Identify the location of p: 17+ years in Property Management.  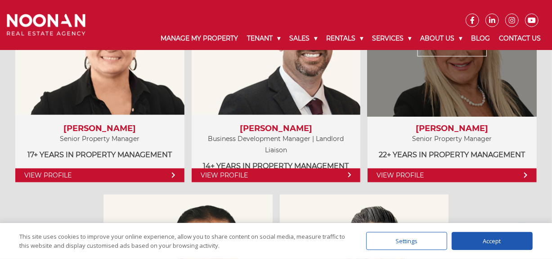
(100, 154).